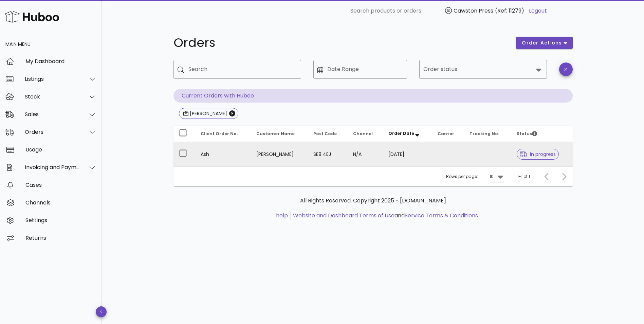  What do you see at coordinates (61, 238) in the screenshot?
I see `div: Returns` at bounding box center [61, 238].